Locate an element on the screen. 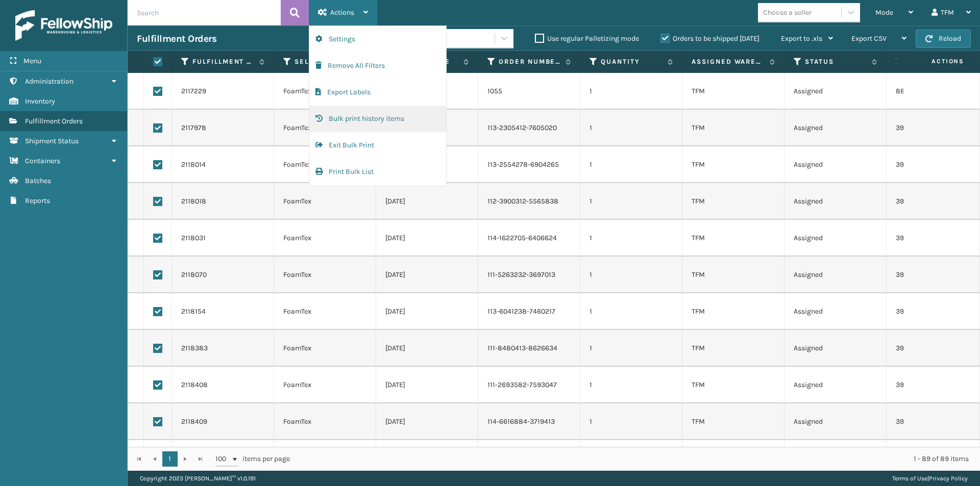 The image size is (980, 486). a: 2118154 is located at coordinates (193, 312).